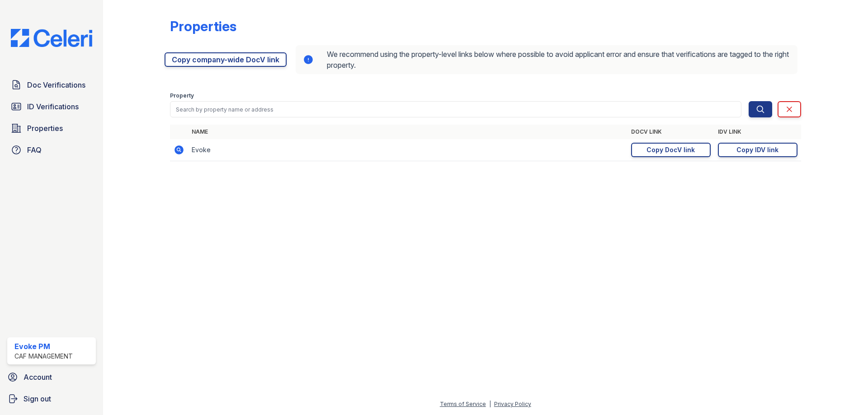  What do you see at coordinates (408, 132) in the screenshot?
I see `th: Name` at bounding box center [408, 132].